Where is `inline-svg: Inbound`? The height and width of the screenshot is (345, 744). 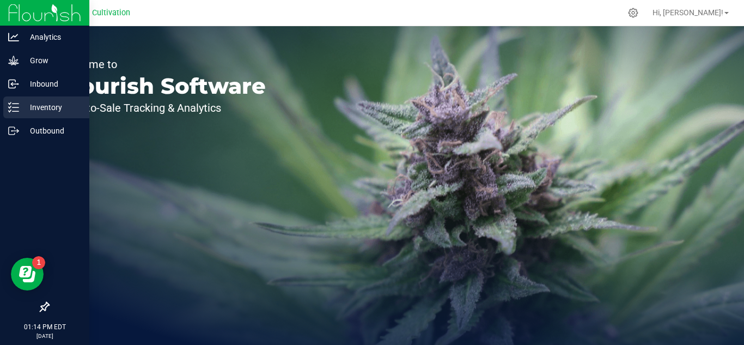 inline-svg: Inbound is located at coordinates (14, 84).